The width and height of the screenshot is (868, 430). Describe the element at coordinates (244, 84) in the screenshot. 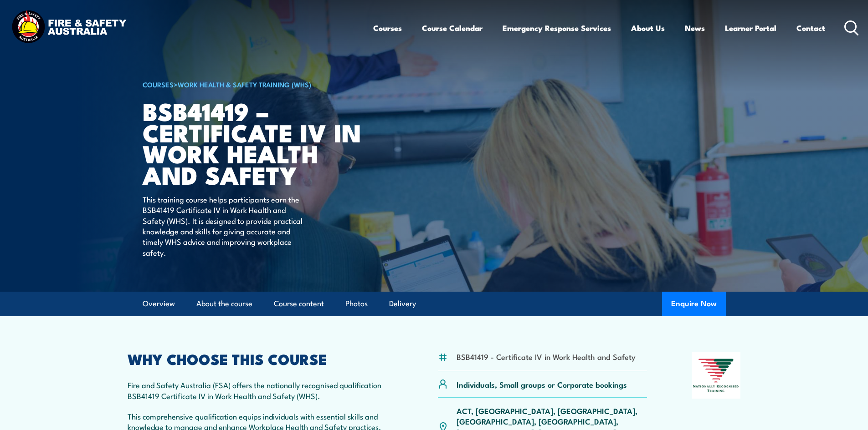

I see `a: Work Health & Safety Training (WHS)` at that location.